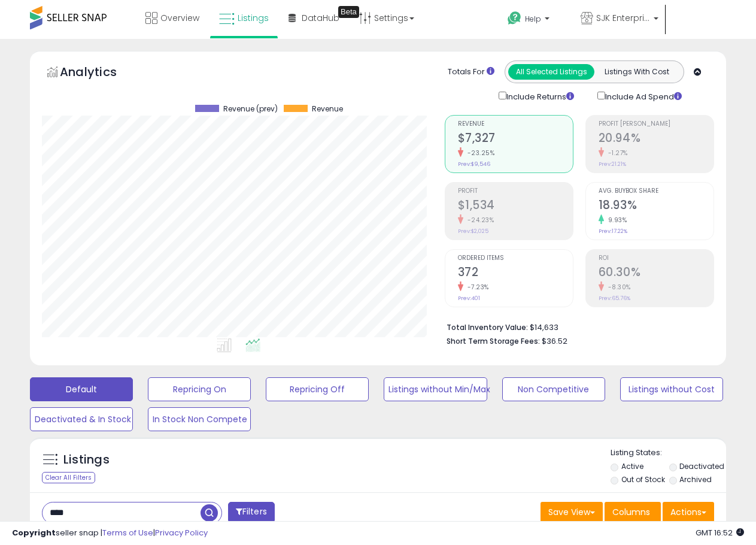 This screenshot has width=756, height=545. Describe the element at coordinates (435, 389) in the screenshot. I see `button: Listings without Min/Max` at that location.